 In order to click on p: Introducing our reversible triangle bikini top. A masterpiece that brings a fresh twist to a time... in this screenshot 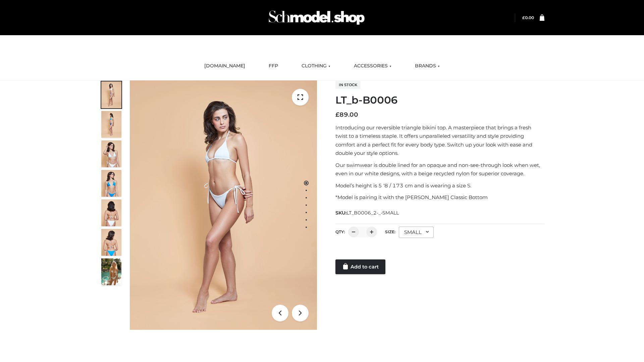, I will do `click(440, 141)`.